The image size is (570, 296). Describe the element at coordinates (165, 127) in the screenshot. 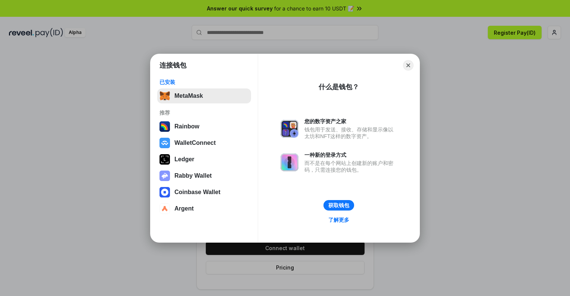

I see `img: svg+xml,%3Csvg%20width%3D%22120%22%20height%3D%22120%22%20viewBox%3D%220%200%20120%20120%22%20fil...` at that location.